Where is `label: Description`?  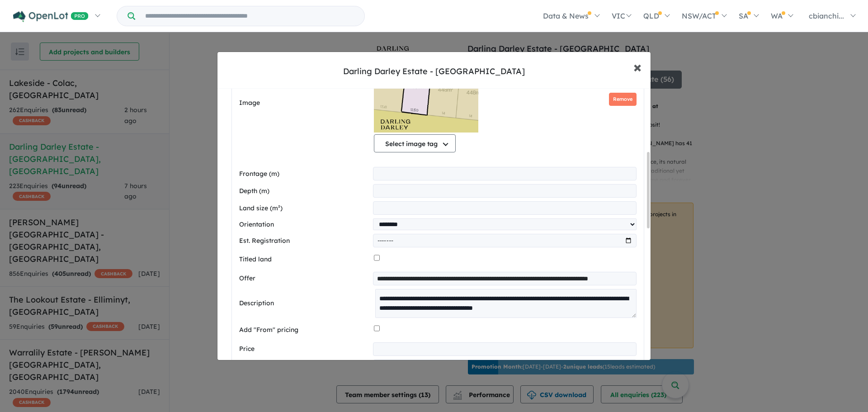
label: Description is located at coordinates (305, 303).